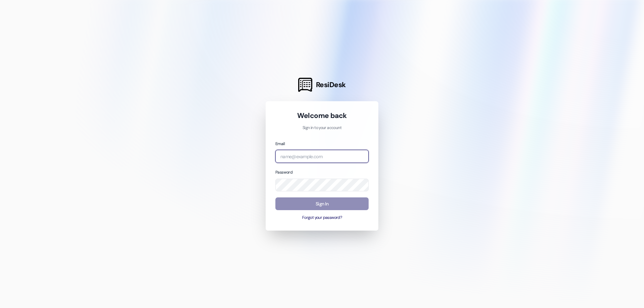 This screenshot has width=644, height=308. Describe the element at coordinates (284, 172) in the screenshot. I see `label: Password` at that location.